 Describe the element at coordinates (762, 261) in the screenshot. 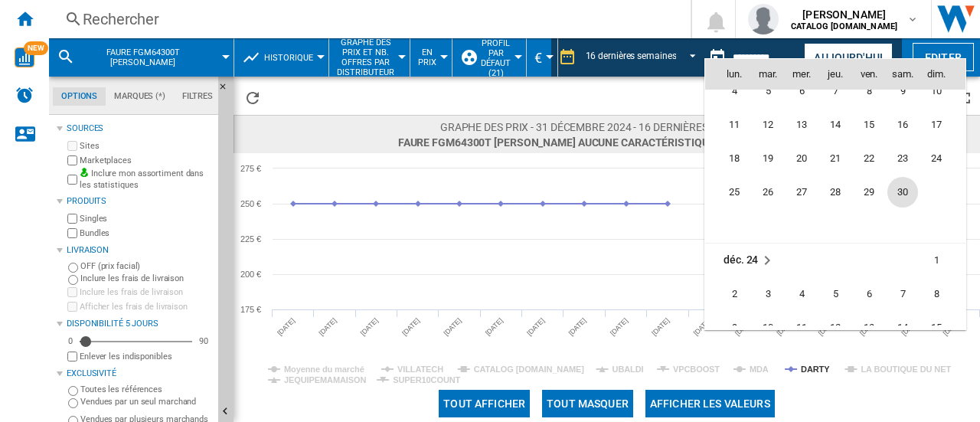

I see `td: December 2024` at that location.